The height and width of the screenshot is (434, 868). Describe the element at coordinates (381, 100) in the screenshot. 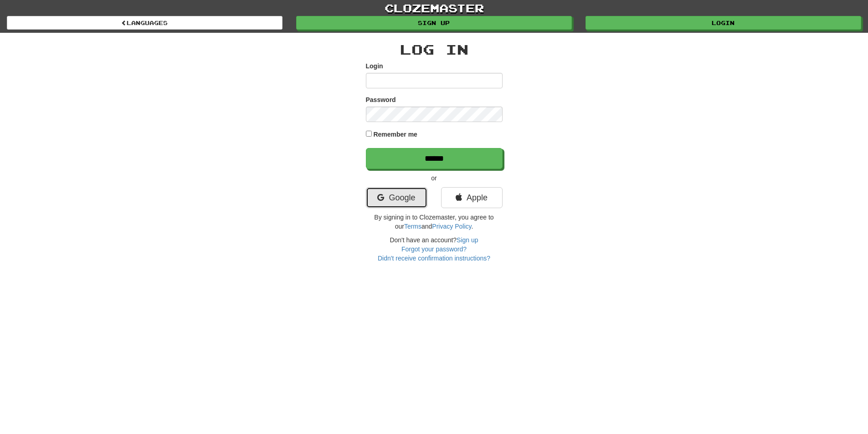

I see `label: Password` at that location.